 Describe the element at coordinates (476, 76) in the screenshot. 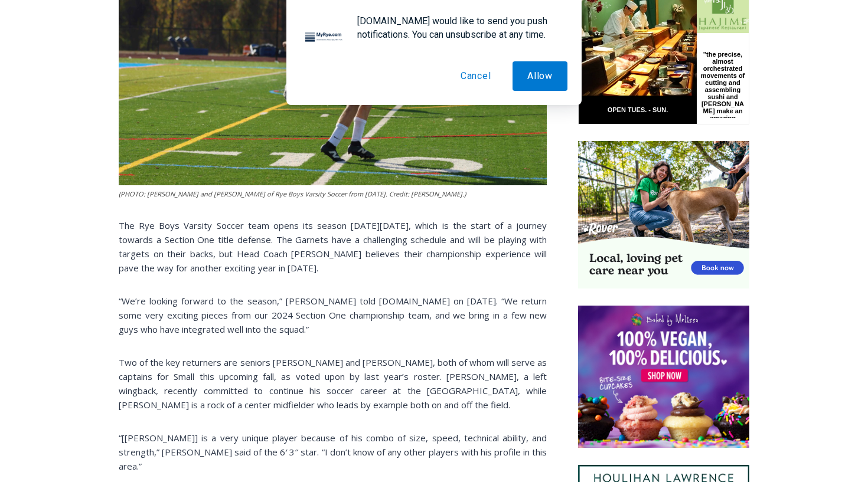

I see `button: Cancel` at that location.